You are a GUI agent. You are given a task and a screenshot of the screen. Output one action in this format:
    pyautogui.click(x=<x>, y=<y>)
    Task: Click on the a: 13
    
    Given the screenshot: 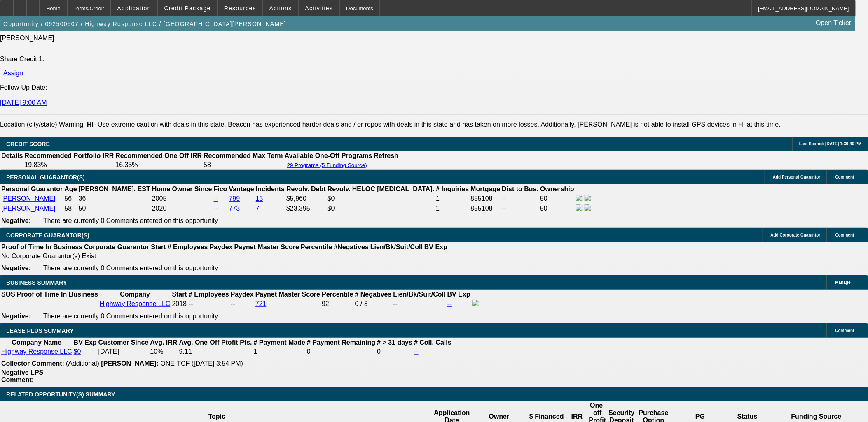 What is the action you would take?
    pyautogui.click(x=259, y=198)
    